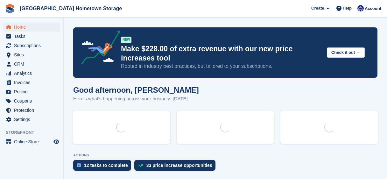 This screenshot has height=179, width=387. I want to click on span: CRM, so click(33, 64).